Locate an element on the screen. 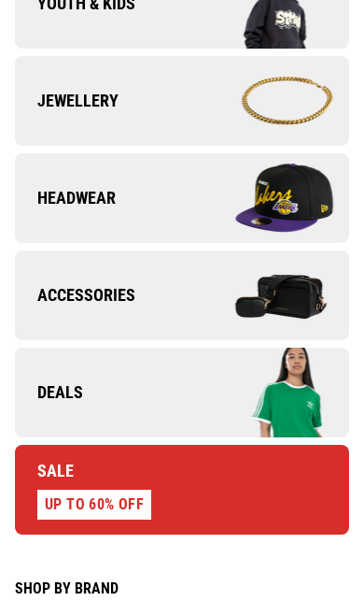 Image resolution: width=364 pixels, height=615 pixels. div: Shop by Brand is located at coordinates (182, 589).